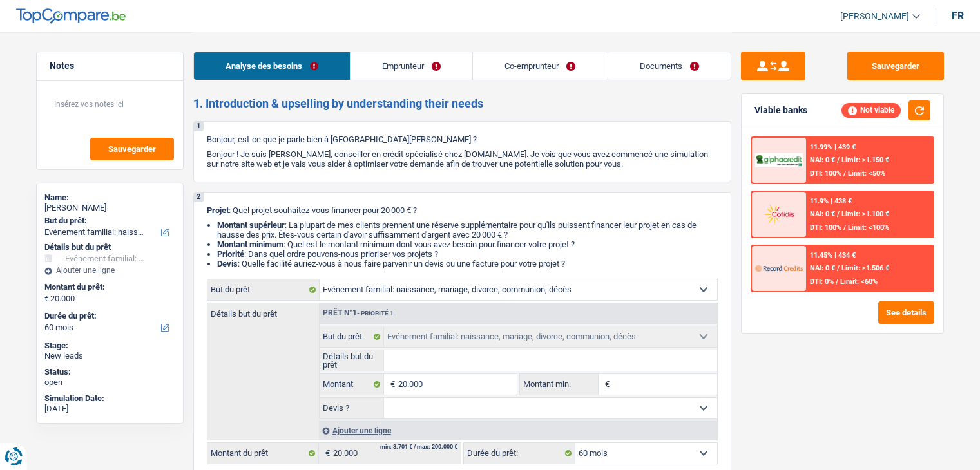 This screenshot has width=980, height=470. What do you see at coordinates (108, 221) in the screenshot?
I see `label: But du prêt:` at bounding box center [108, 221].